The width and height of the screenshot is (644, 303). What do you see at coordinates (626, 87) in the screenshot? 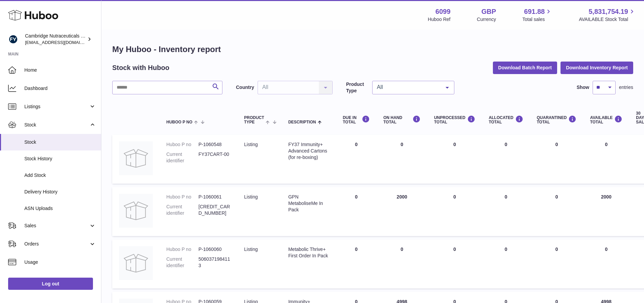
I see `span: entries` at bounding box center [626, 87].